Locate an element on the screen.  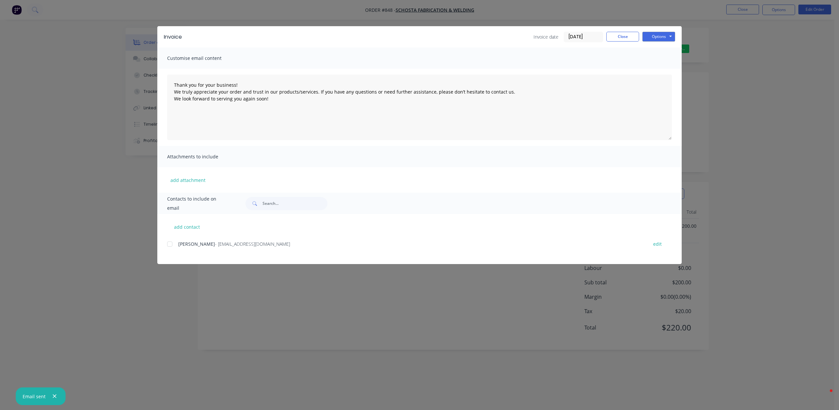
textarea: Thank you for your business! We truly appreciate your order and trust in our products/services. I... is located at coordinates (419, 107).